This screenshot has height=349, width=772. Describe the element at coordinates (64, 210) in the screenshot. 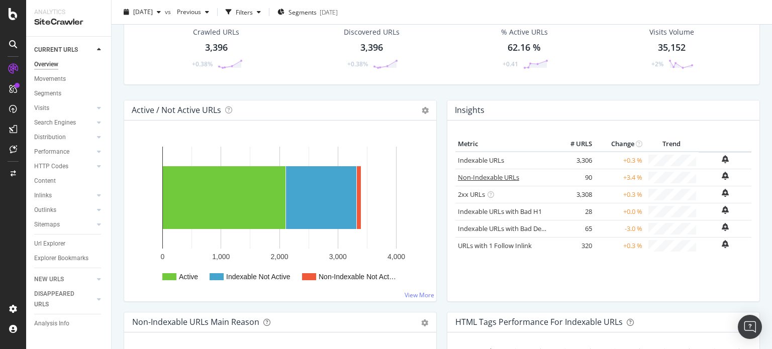

I see `a: Outlinks` at that location.